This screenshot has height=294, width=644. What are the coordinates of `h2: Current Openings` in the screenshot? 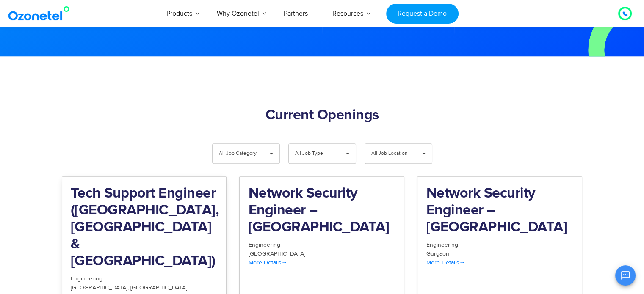 It's located at (322, 115).